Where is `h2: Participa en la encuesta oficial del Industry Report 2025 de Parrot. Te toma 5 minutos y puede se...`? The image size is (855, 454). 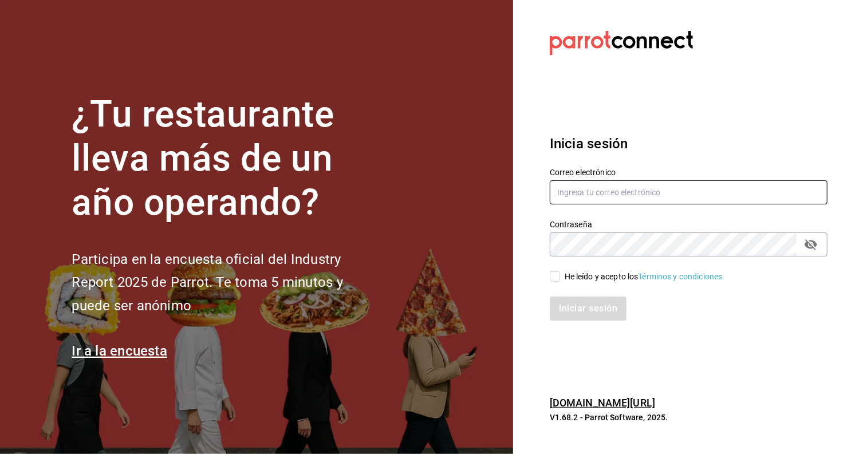
h2: Participa en la encuesta oficial del Industry Report 2025 de Parrot. Te toma 5 minutos y puede se... is located at coordinates (226, 283).